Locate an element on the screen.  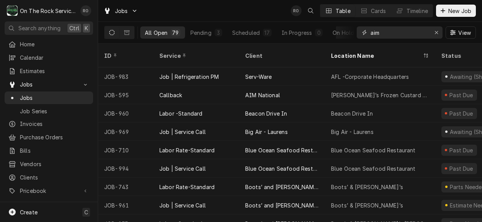
div: All Open is located at coordinates (156, 33).